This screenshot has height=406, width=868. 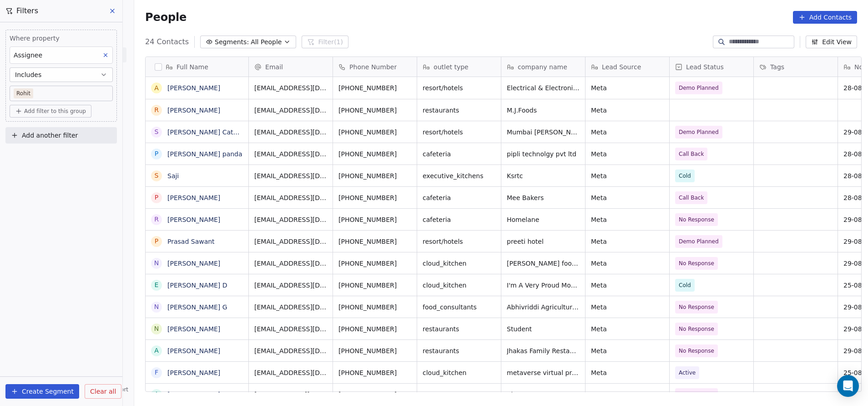 I want to click on div: Full Name, so click(x=197, y=66).